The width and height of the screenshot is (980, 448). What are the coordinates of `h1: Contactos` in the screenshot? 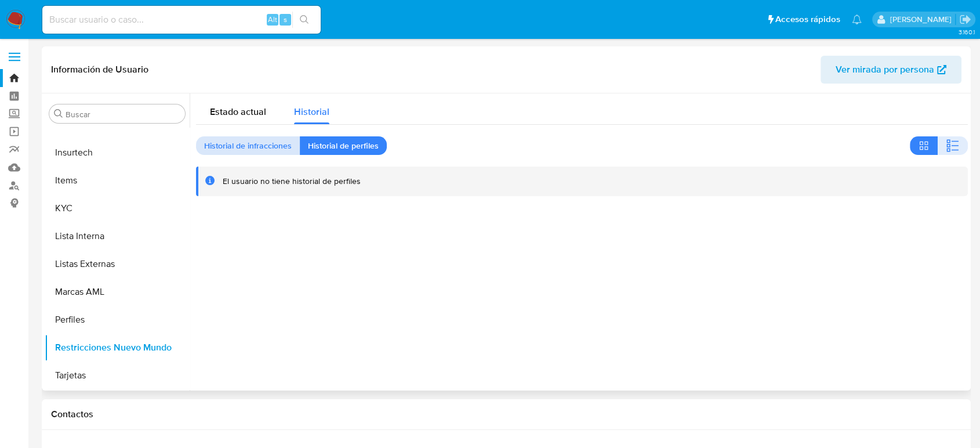 It's located at (506, 414).